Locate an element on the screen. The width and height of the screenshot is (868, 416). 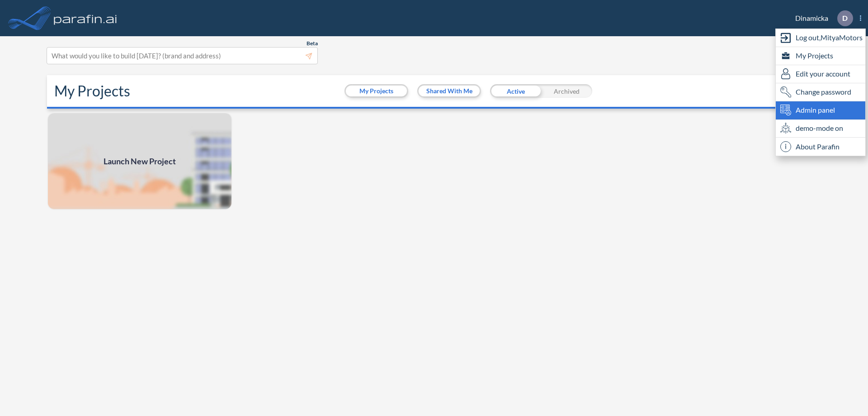
div: About Parafin is located at coordinates (821, 146).